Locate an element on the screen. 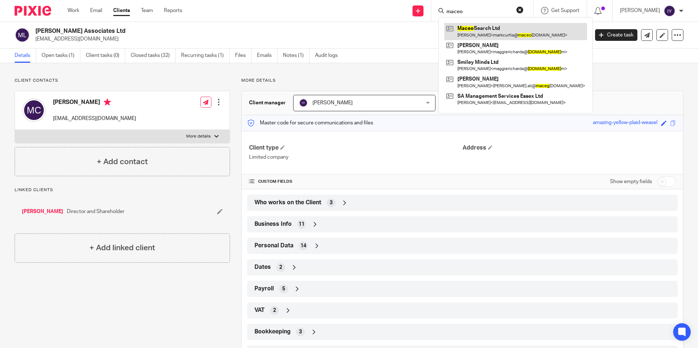 The image size is (698, 348). span: 14 is located at coordinates (304, 246).